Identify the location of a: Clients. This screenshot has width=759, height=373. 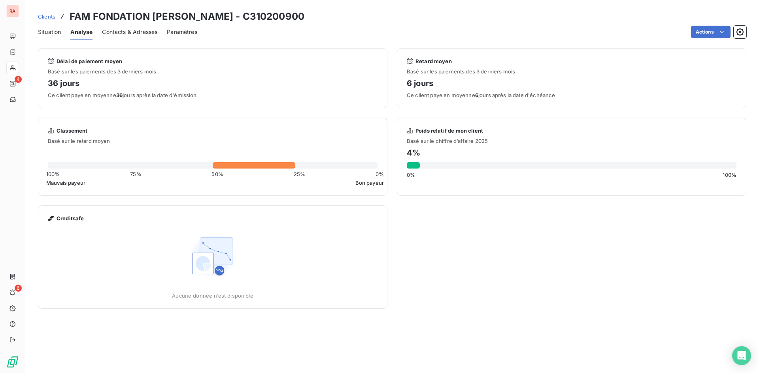
(47, 17).